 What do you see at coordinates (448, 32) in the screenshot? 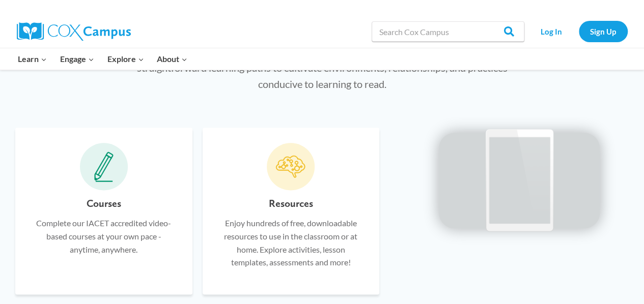
I see `input: Search Cox Campus` at bounding box center [448, 32].